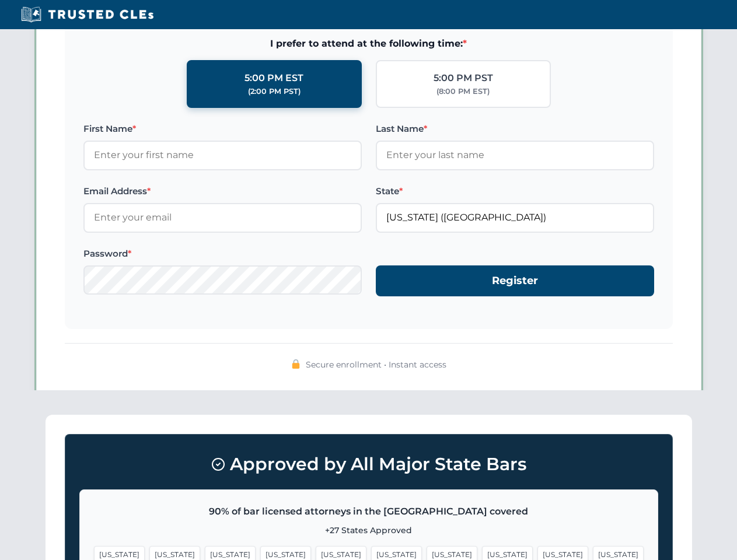  I want to click on img: Trusted CLEs, so click(87, 14).